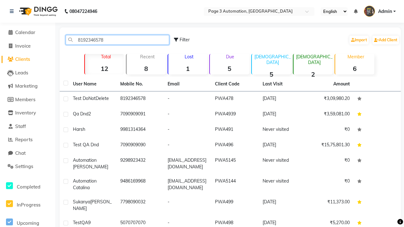 Image resolution: width=404 pixels, height=227 pixels. What do you see at coordinates (27, 100) in the screenshot?
I see `a: Members` at bounding box center [27, 100].